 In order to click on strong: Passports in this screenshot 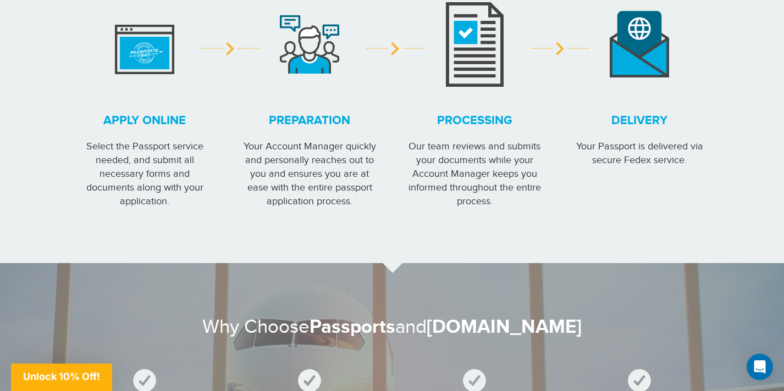, I will do `click(352, 327)`.